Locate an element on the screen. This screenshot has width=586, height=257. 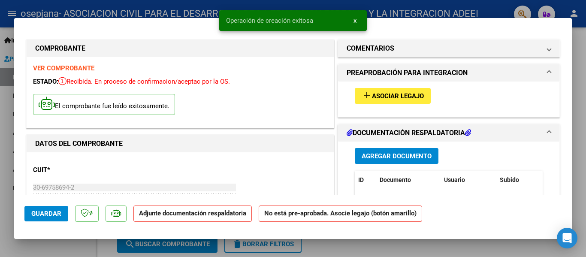
datatable-header-cell: Subido is located at coordinates (518, 180).